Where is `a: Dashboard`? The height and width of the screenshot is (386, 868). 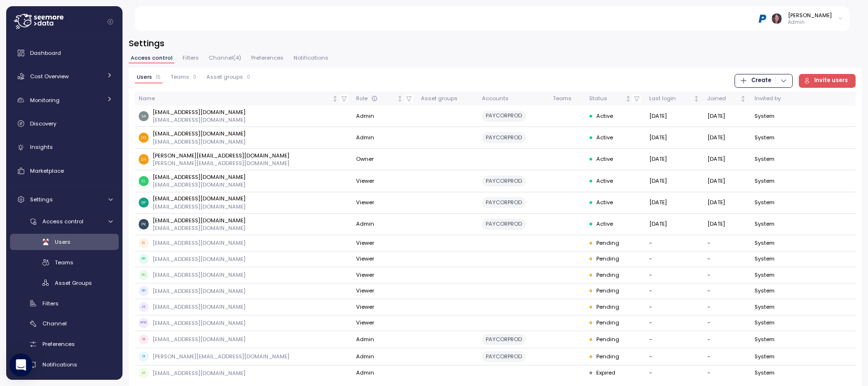 a: Dashboard is located at coordinates (64, 53).